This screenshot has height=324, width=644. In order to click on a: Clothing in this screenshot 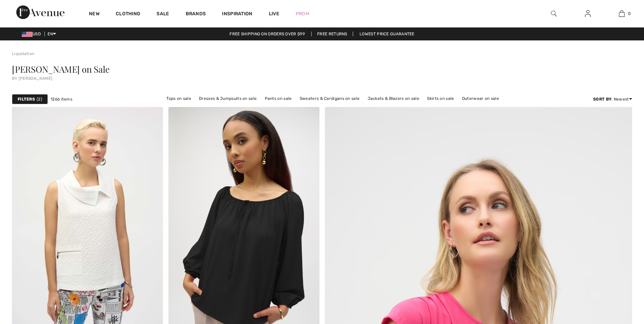, I will do `click(128, 15)`.